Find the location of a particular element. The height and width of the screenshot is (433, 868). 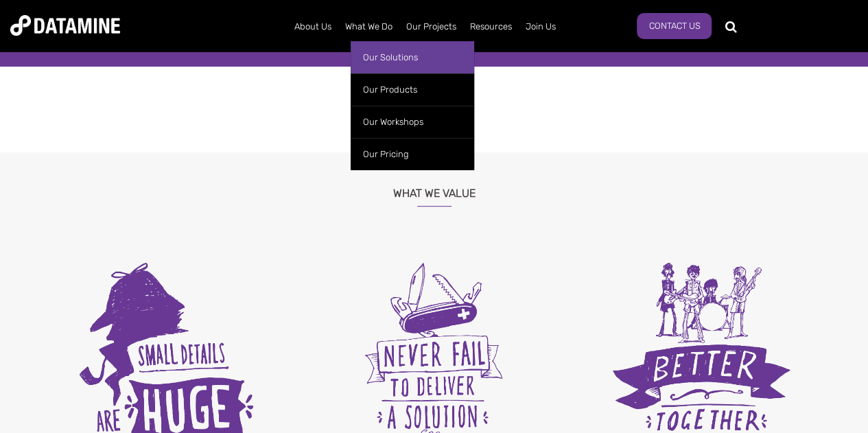

a: Contact Us is located at coordinates (674, 26).